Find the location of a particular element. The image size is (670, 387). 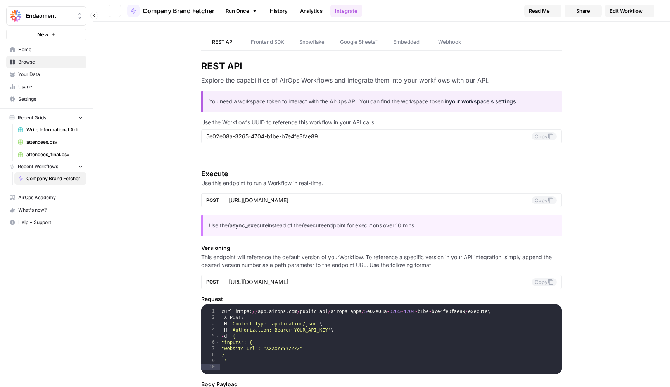

a: Frontend SDK is located at coordinates (268, 42).